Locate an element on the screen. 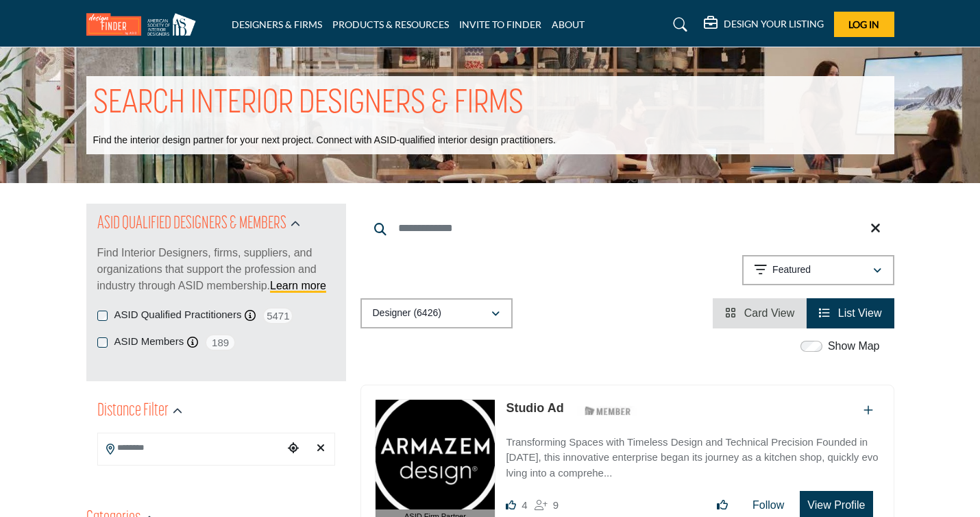 The width and height of the screenshot is (980, 517). button: Designer (6426) is located at coordinates (436, 313).